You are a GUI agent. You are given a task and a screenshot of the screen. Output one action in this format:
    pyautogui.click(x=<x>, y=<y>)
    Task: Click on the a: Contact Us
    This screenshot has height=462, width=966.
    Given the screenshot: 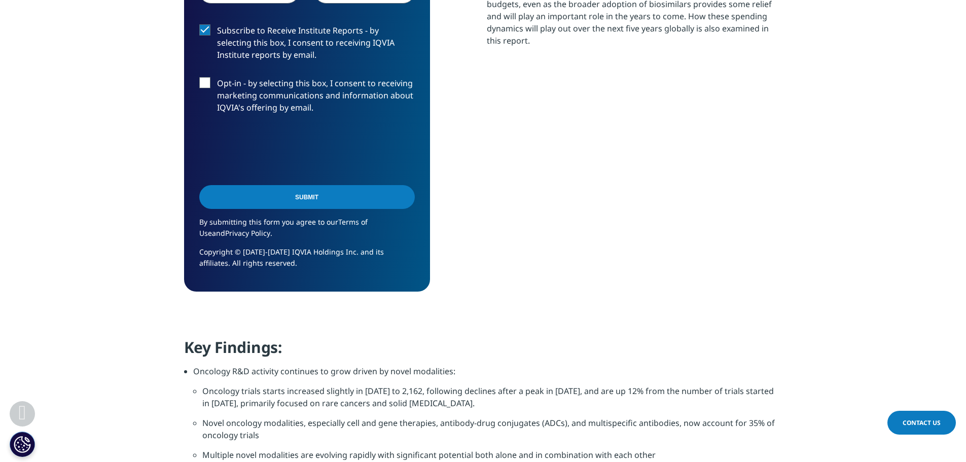 What is the action you would take?
    pyautogui.click(x=921, y=422)
    